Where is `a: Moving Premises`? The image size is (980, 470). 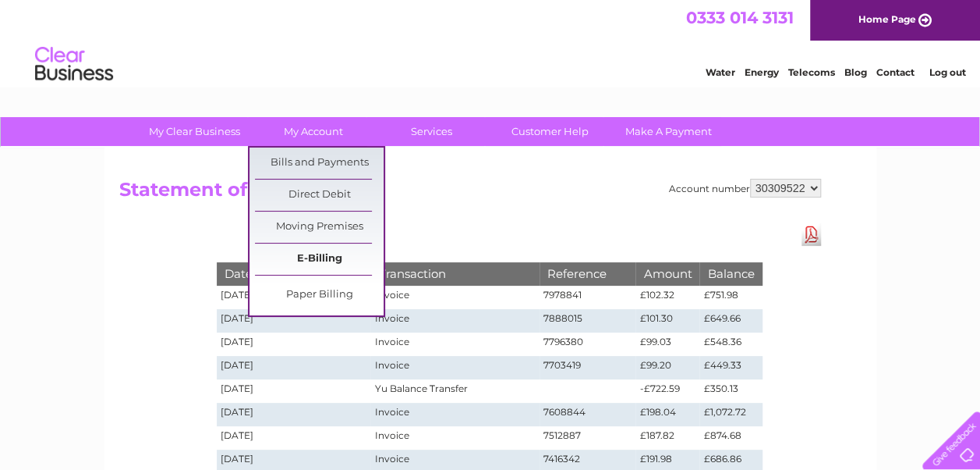 a: Moving Premises is located at coordinates (319, 227).